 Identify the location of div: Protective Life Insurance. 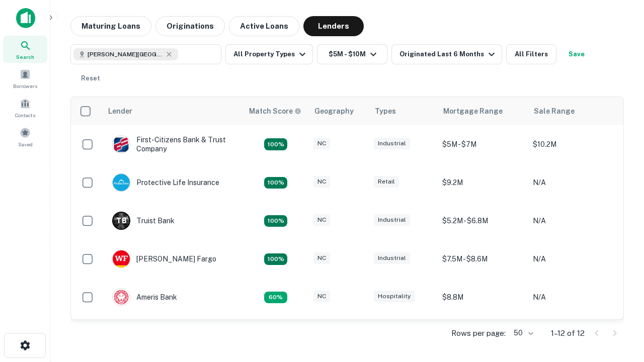
(166, 183).